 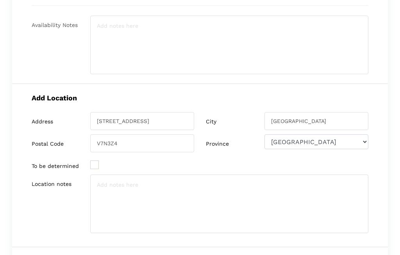 I want to click on label: City, so click(x=211, y=122).